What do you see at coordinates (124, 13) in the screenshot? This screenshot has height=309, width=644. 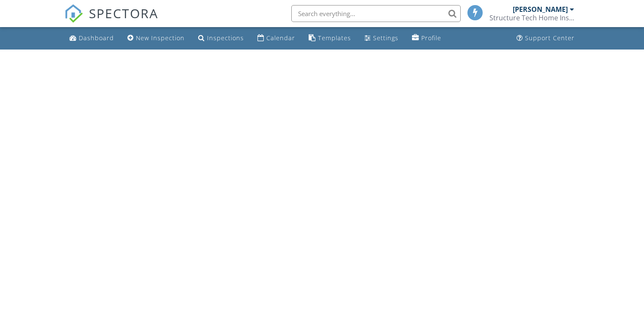 I see `span: SPECTORA` at bounding box center [124, 13].